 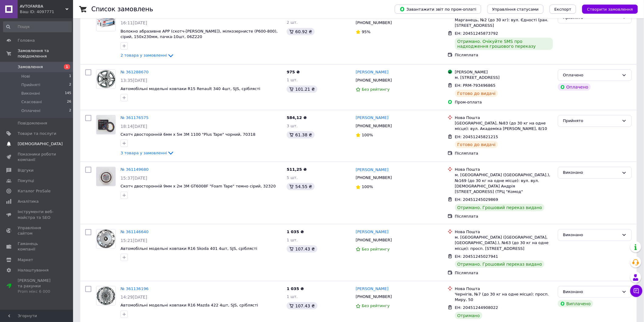 What do you see at coordinates (68, 93) in the screenshot?
I see `span: 145` at bounding box center [68, 93].